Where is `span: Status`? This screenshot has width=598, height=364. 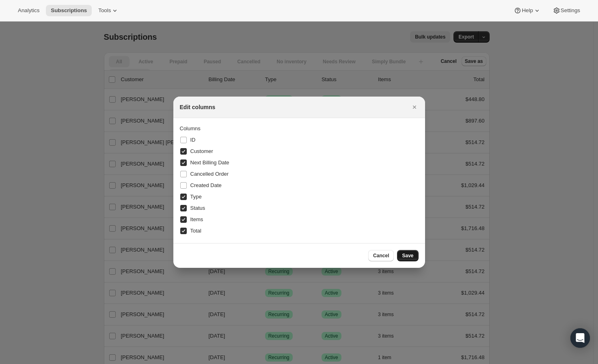
span: Status is located at coordinates (198, 208).